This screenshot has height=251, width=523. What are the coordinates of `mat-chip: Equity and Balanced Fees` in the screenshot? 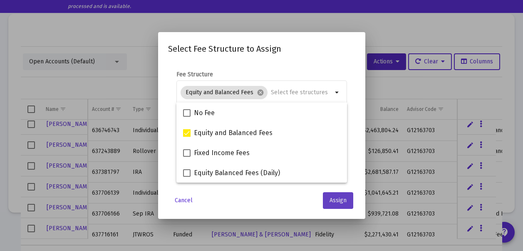 It's located at (224, 92).